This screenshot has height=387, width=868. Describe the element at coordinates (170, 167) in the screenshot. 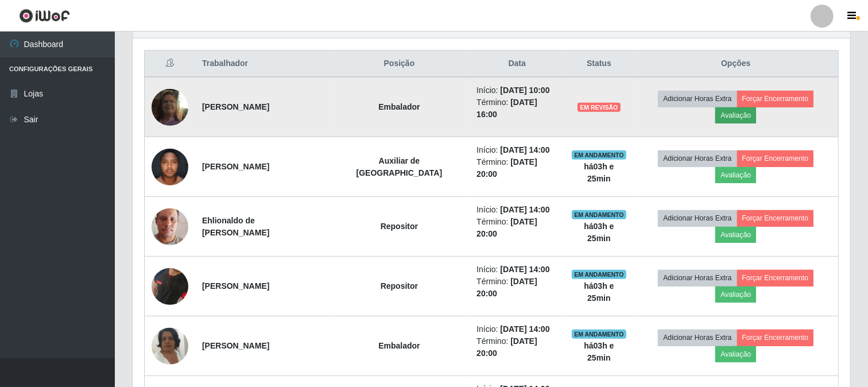

I see `img: 1710558246367.jpeg` at that location.